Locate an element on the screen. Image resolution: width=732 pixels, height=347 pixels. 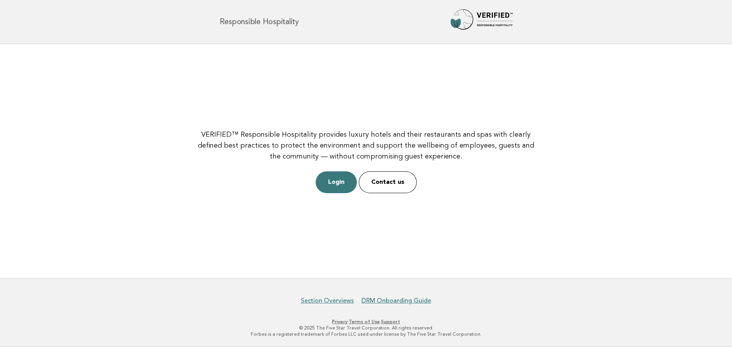
a: Login is located at coordinates (336, 182).